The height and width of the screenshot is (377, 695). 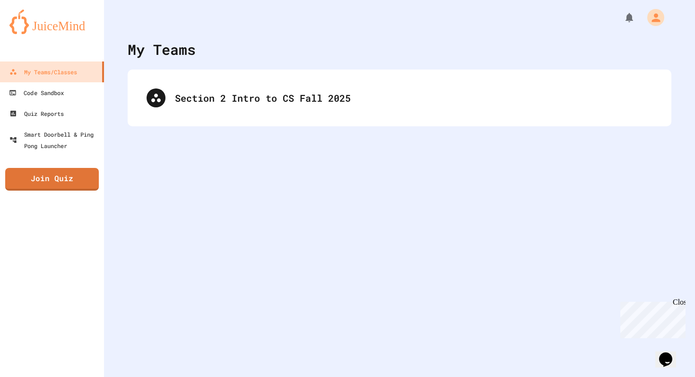 What do you see at coordinates (162, 49) in the screenshot?
I see `div: My Teams` at bounding box center [162, 49].